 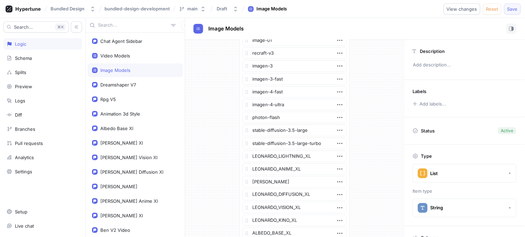 I want to click on div: Draft, so click(x=222, y=9).